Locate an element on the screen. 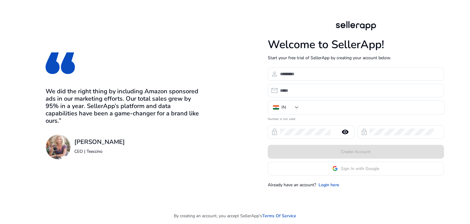  p: Start your free trial of SellerApp by creating your account below. is located at coordinates (356, 58).